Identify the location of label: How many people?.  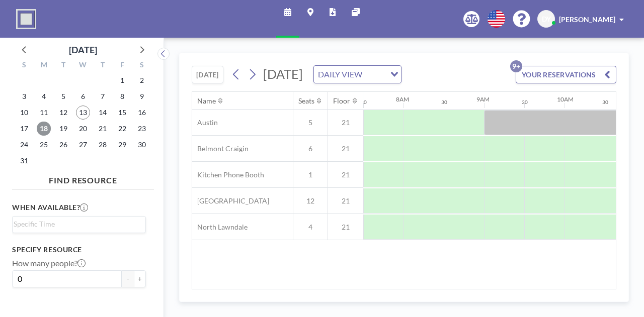
(49, 263).